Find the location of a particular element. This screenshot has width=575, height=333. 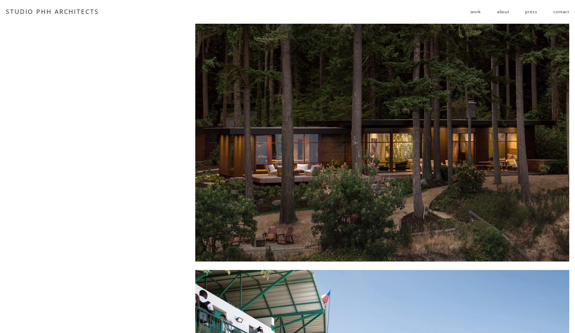

a: STUDIO PHH ARCHITECTS is located at coordinates (52, 12).